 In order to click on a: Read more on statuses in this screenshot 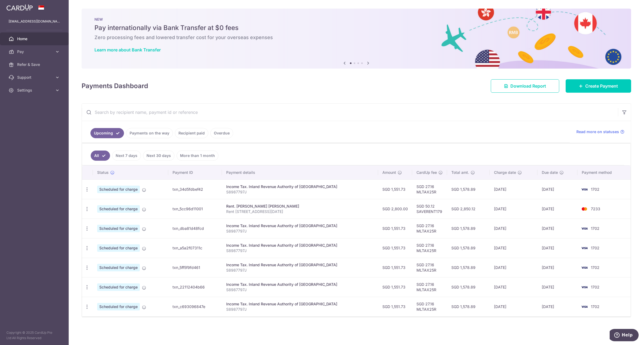, I will do `click(600, 132)`.